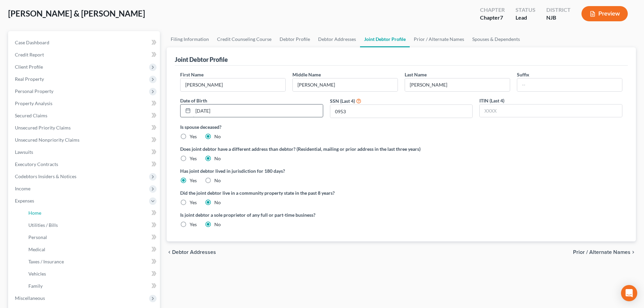  I want to click on a: Home, so click(91, 213).